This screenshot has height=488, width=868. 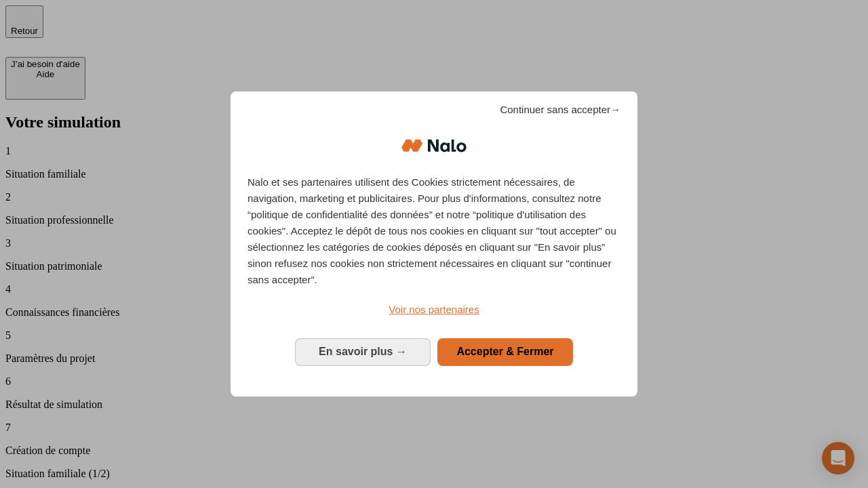 What do you see at coordinates (363, 351) in the screenshot?
I see `span: En savoir plus →` at bounding box center [363, 351].